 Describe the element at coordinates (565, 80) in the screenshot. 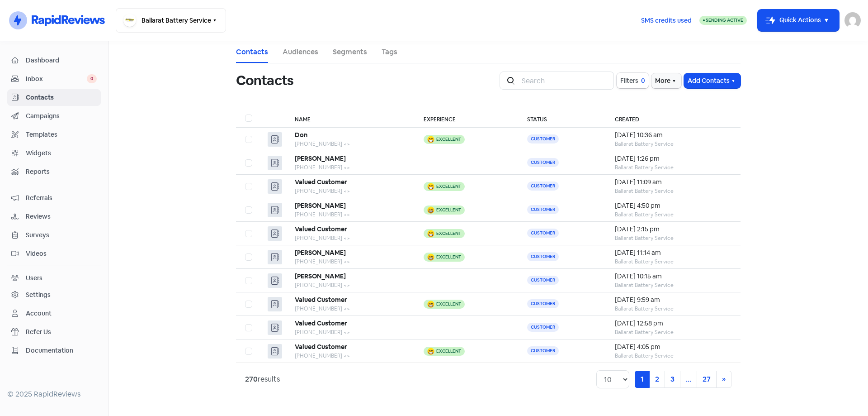

I see `input: Search` at that location.